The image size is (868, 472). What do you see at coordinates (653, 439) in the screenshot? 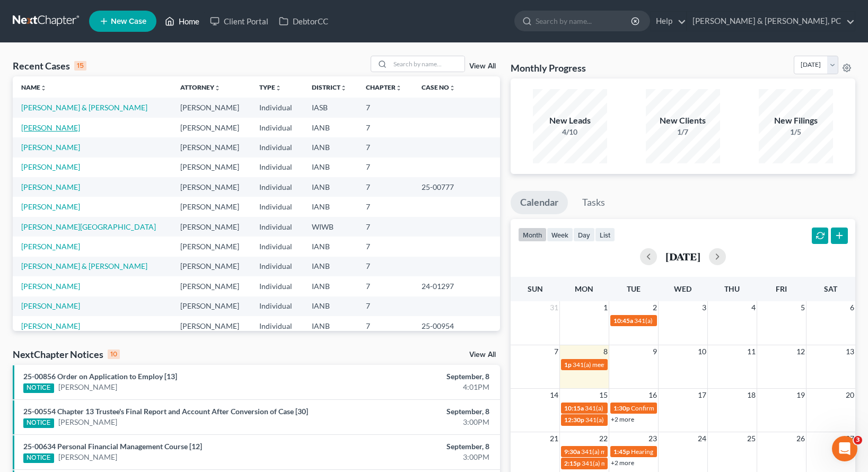
I see `span: 23` at bounding box center [653, 439].